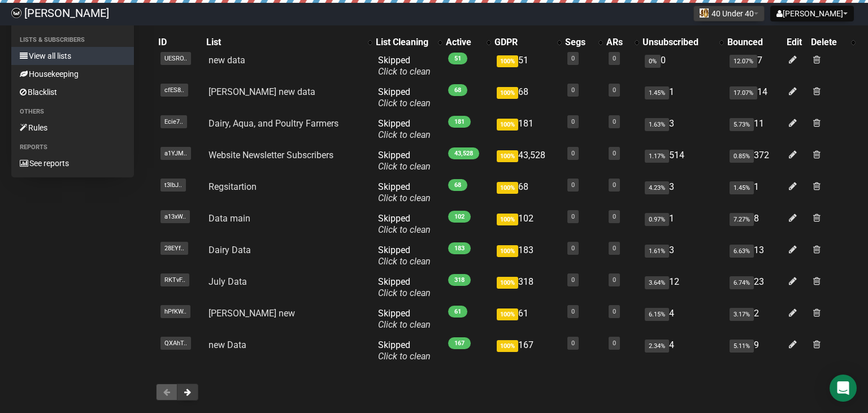 The width and height of the screenshot is (868, 413). Describe the element at coordinates (289, 42) in the screenshot. I see `th: List: No sort applied, activate to apply an ascending sort` at that location.